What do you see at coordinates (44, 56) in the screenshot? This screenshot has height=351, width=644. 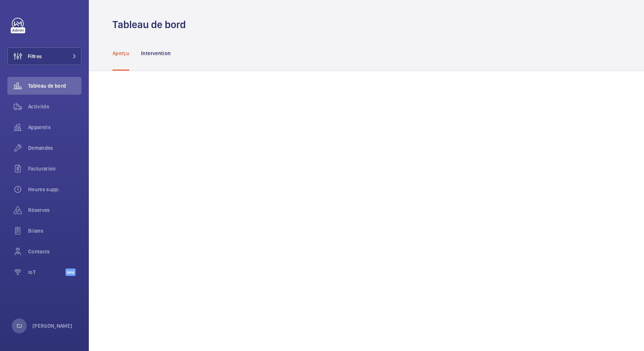 I see `button: Filtres` at bounding box center [44, 56].